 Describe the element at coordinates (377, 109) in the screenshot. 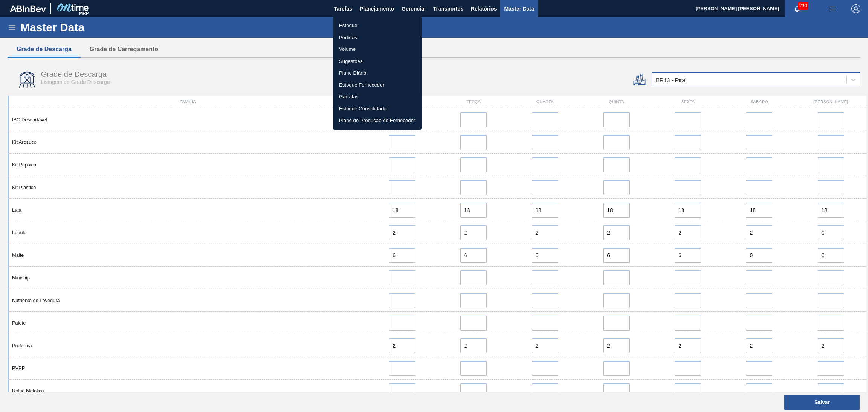

I see `li: Estoque Consolidado` at that location.